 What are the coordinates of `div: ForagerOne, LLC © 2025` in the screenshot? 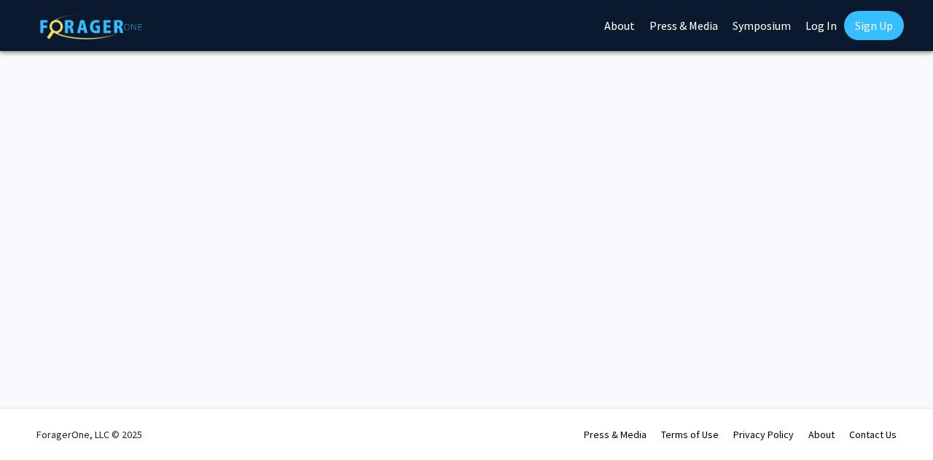 It's located at (89, 435).